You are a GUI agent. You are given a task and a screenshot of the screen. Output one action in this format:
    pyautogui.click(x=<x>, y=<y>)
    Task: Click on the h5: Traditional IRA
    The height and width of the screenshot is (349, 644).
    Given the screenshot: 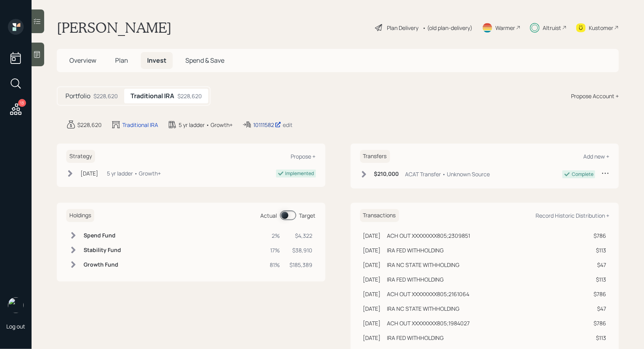 What is the action you would take?
    pyautogui.click(x=152, y=96)
    